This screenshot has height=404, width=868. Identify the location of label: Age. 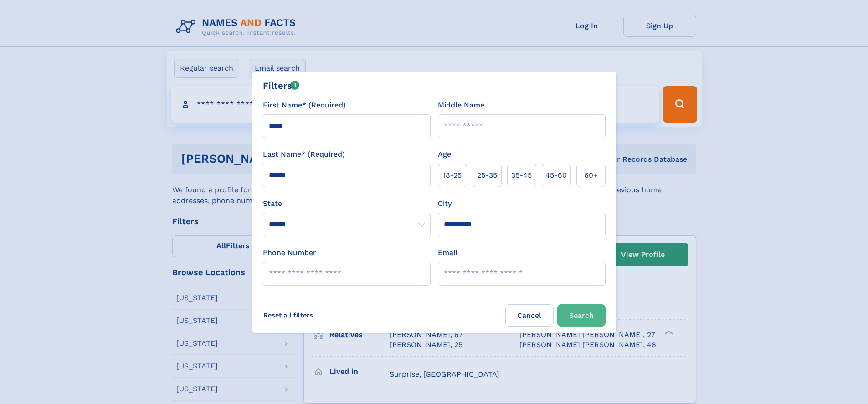
(444, 155).